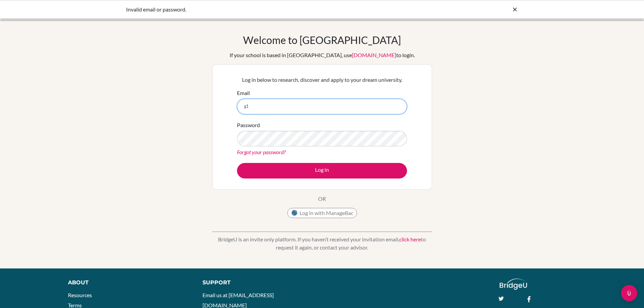 This screenshot has width=644, height=308. I want to click on label: Password, so click(249, 125).